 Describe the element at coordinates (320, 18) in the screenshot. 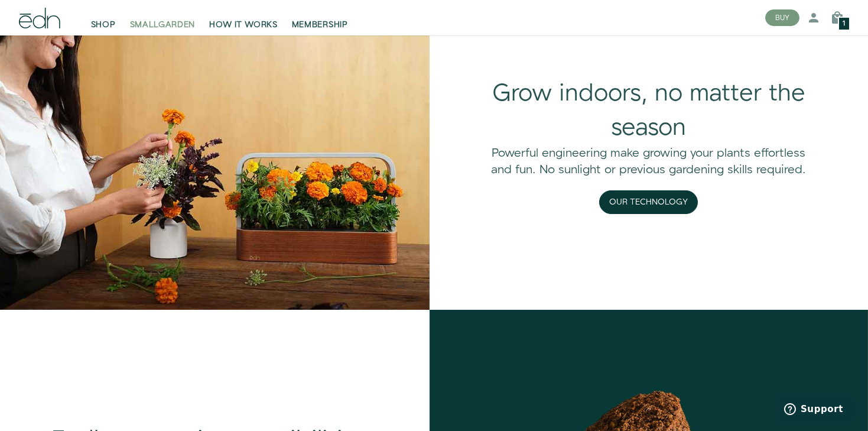

I see `a: MEMBERSHIP` at that location.